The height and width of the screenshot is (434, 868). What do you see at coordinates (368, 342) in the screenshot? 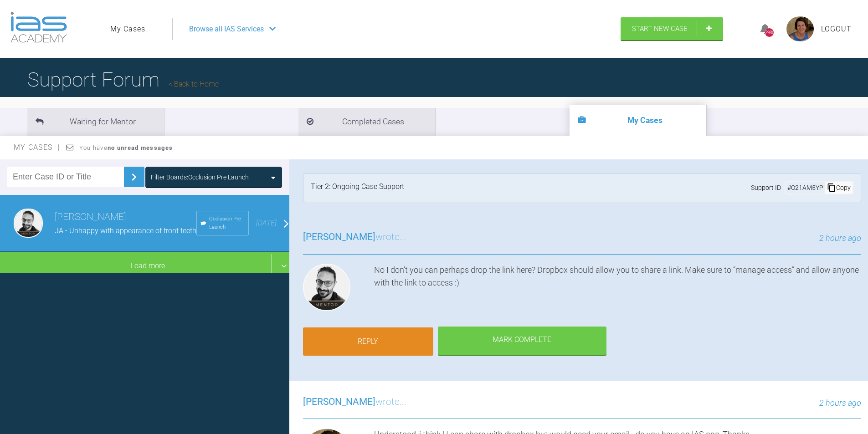
I see `a: Reply` at bounding box center [368, 342].